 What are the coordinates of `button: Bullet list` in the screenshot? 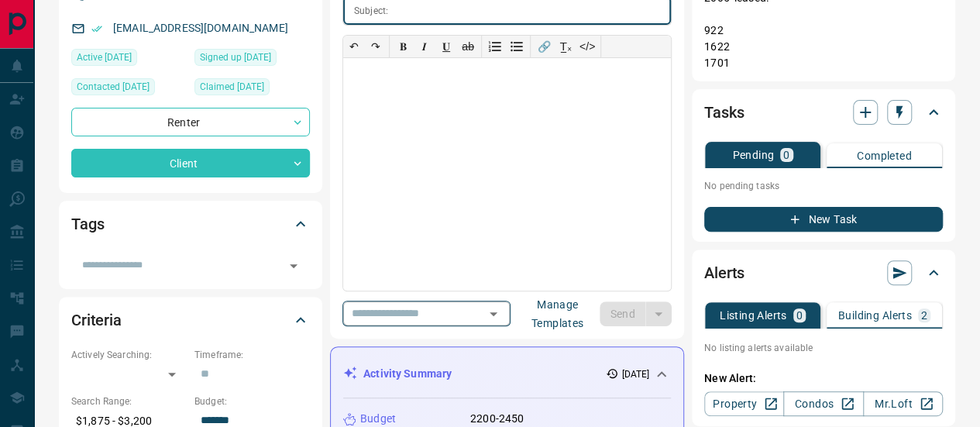 It's located at (517, 46).